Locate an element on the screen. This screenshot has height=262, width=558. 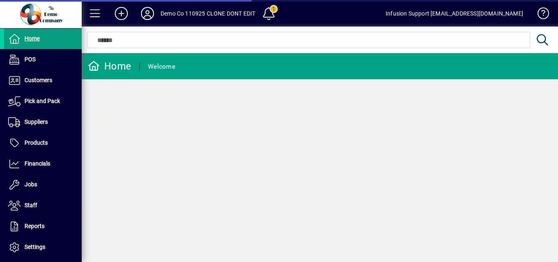
a: Pick and Pack is located at coordinates (43, 101).